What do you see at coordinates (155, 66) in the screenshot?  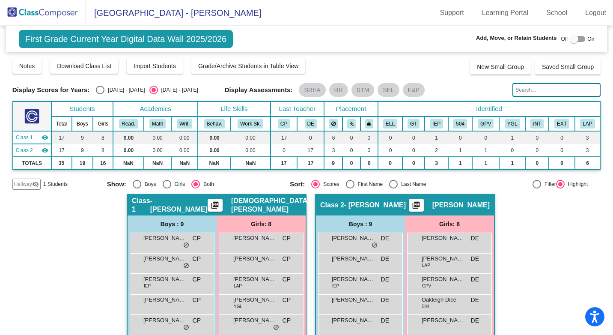 I see `span: Import Students` at bounding box center [155, 66].